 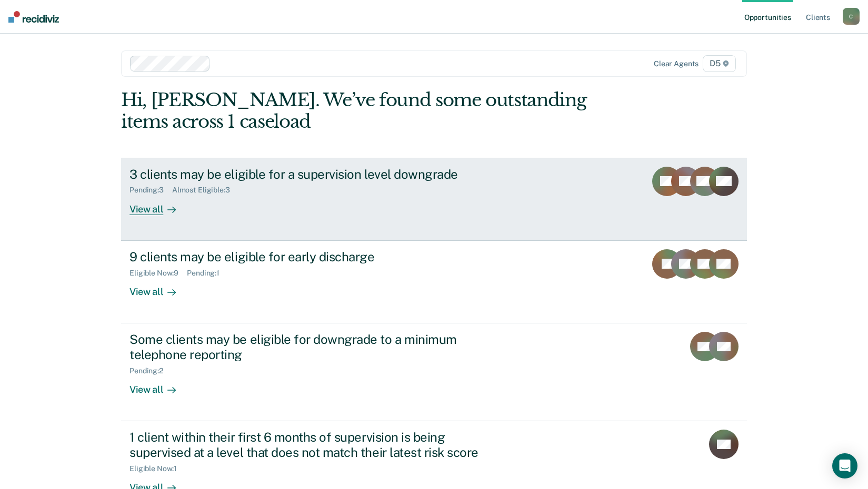 I want to click on div: Some clients may be eligible for downgrade to a minimum telephone reporting, so click(x=314, y=347).